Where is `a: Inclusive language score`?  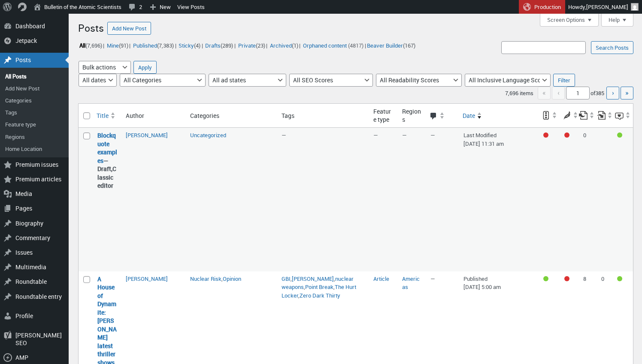
a: Inclusive language score is located at coordinates (623, 115).